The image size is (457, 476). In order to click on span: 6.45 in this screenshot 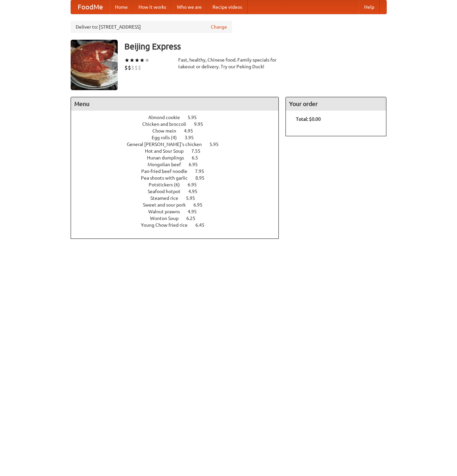, I will do `click(203, 225)`.